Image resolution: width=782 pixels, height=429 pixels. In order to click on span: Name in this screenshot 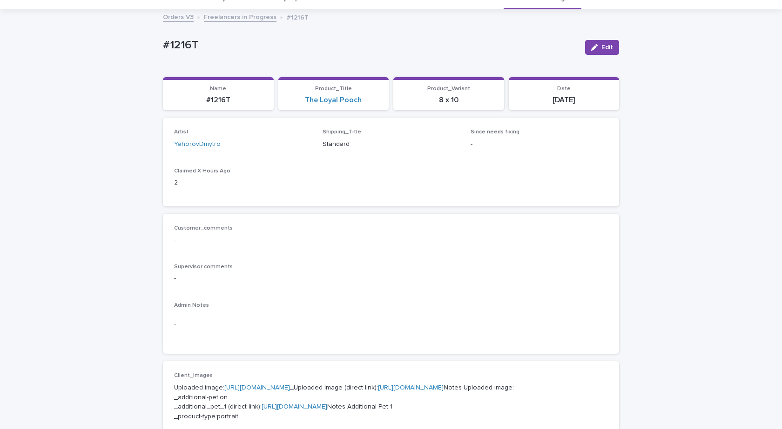, I will do `click(218, 89)`.